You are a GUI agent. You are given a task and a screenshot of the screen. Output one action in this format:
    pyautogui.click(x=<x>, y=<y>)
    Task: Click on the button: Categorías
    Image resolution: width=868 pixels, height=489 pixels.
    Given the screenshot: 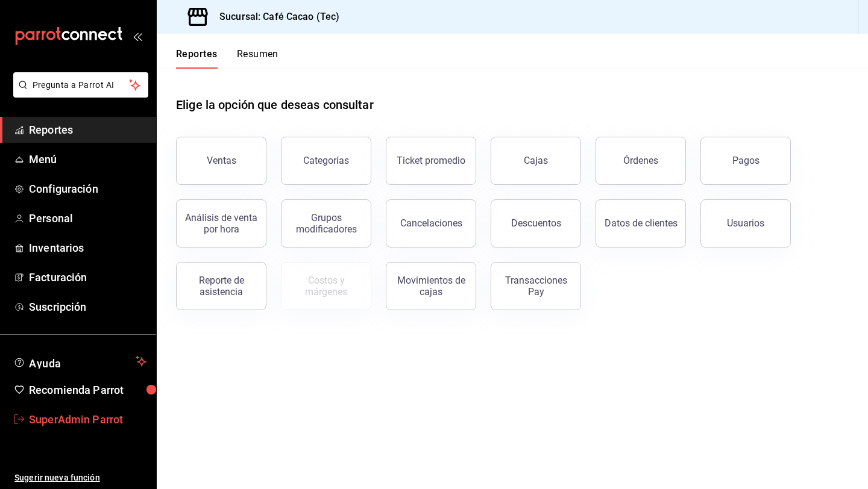 What is the action you would take?
    pyautogui.click(x=326, y=161)
    